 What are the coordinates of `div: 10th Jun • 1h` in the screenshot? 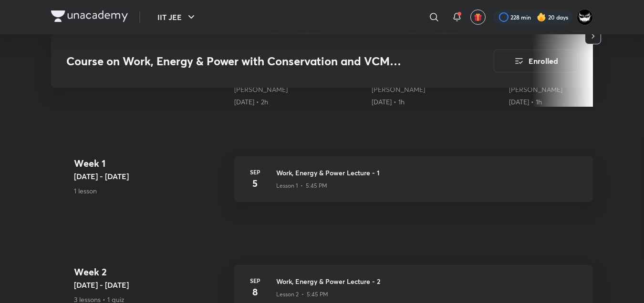 It's located at (437, 102).